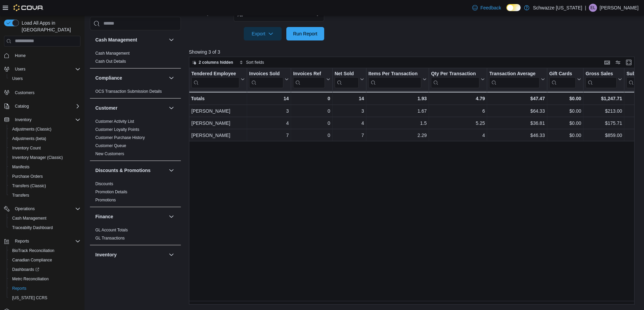 Image resolution: width=644 pixels, height=310 pixels. What do you see at coordinates (216, 63) in the screenshot?
I see `span: 2 columns hidden` at bounding box center [216, 63].